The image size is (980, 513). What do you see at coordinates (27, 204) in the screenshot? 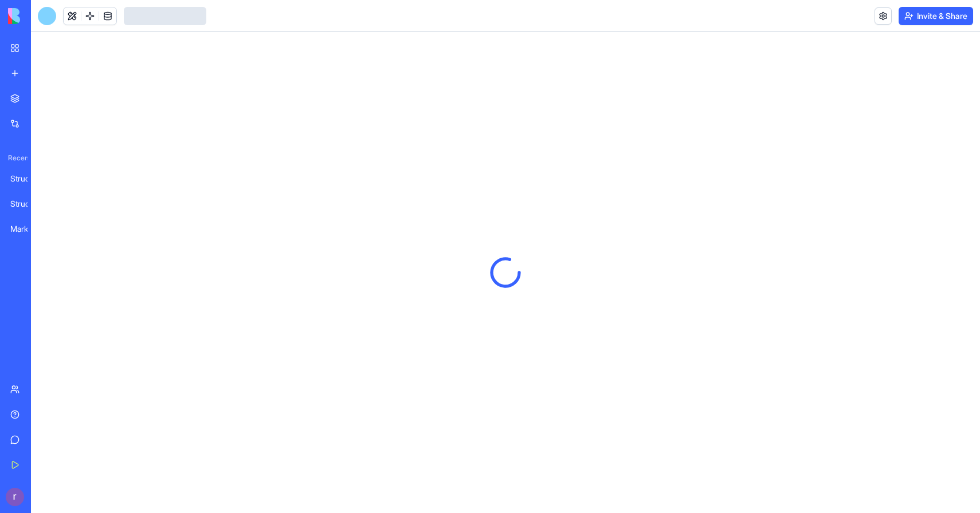
I see `div: Structure product creation and optimization platform` at bounding box center [27, 204].